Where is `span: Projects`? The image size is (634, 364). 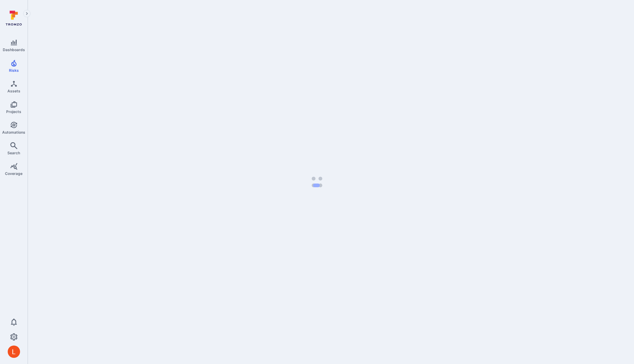 span: Projects is located at coordinates (13, 112).